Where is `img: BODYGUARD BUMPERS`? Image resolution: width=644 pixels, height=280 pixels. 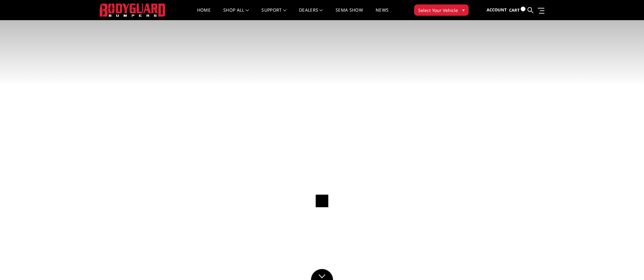
img: BODYGUARD BUMPERS is located at coordinates (133, 10).